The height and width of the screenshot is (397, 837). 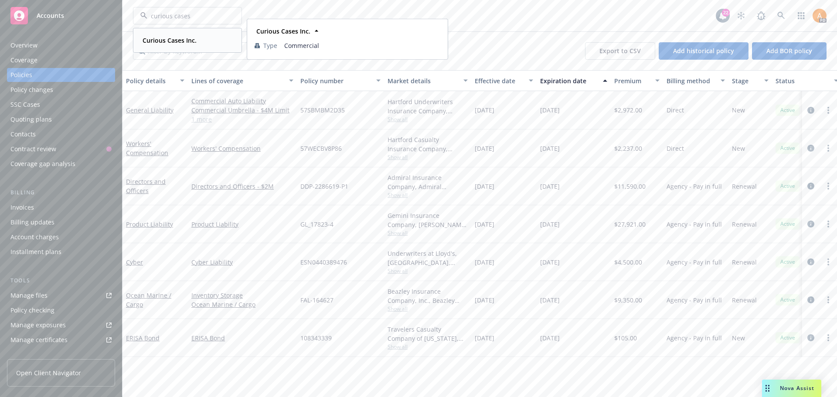 What do you see at coordinates (61, 237) in the screenshot?
I see `a: Account charges` at bounding box center [61, 237].